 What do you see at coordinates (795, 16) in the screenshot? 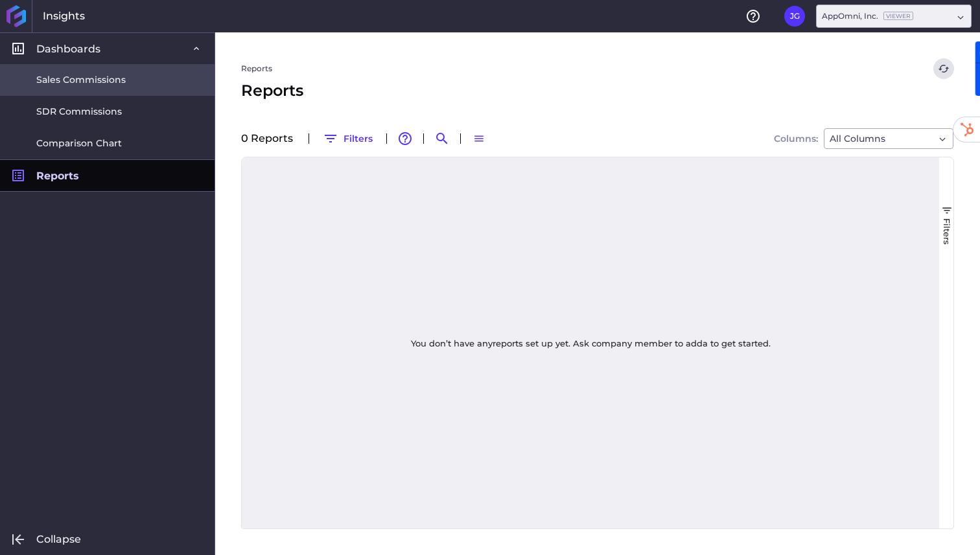
I see `button: User Menu` at bounding box center [795, 16].